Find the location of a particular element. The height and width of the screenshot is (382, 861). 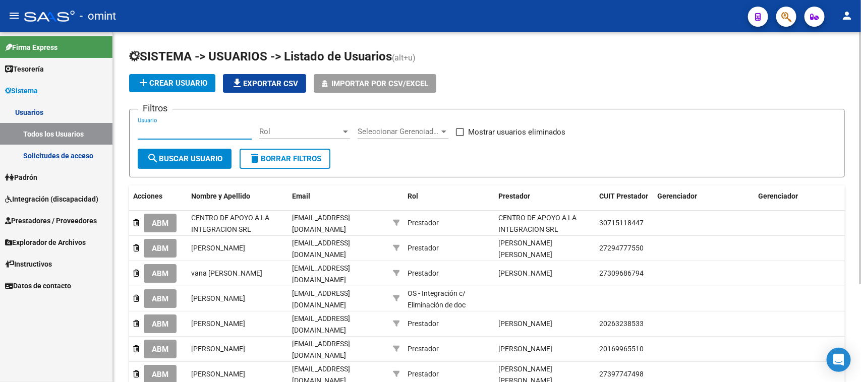

span: Email is located at coordinates (301, 196).